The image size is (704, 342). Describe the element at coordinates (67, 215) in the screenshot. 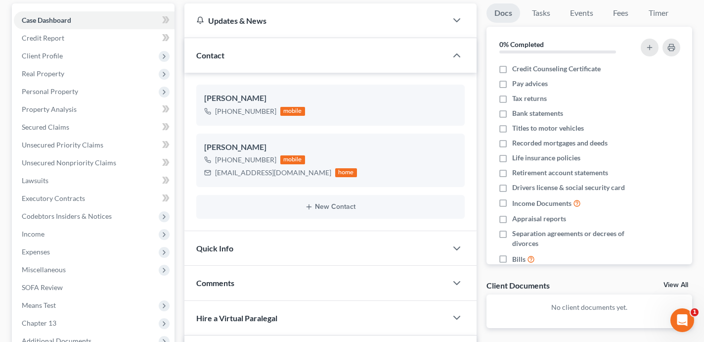

I see `span: Codebtors Insiders & Notices` at that location.